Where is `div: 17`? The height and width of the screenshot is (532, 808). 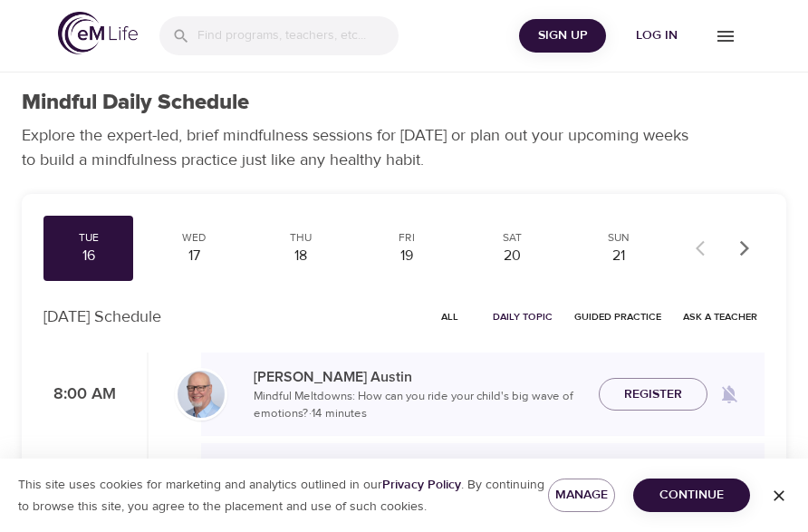 div: 17 is located at coordinates (194, 256).